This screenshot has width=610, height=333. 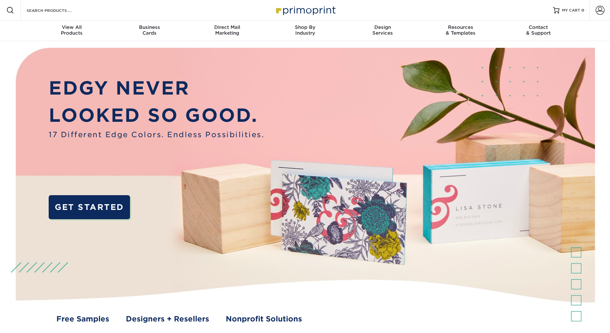 What do you see at coordinates (156, 115) in the screenshot?
I see `p: LOOKED SO GOOD.` at bounding box center [156, 115].